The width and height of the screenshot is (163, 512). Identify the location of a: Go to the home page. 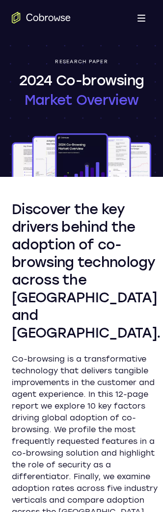
(41, 18).